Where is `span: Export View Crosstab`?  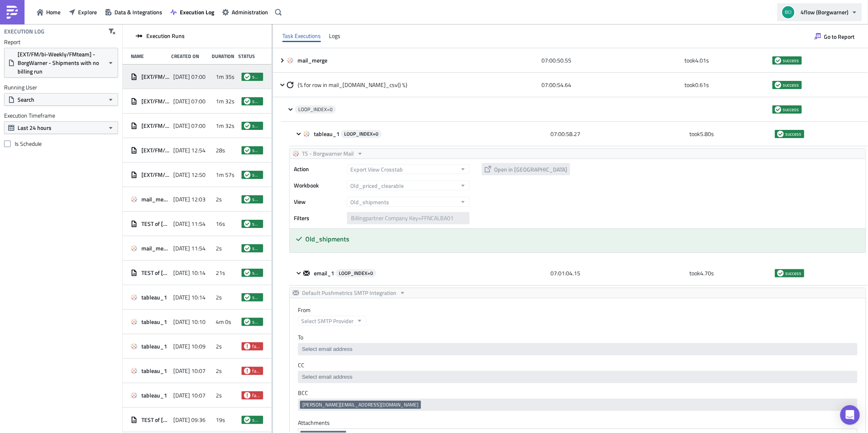 span: Export View Crosstab is located at coordinates (376, 169).